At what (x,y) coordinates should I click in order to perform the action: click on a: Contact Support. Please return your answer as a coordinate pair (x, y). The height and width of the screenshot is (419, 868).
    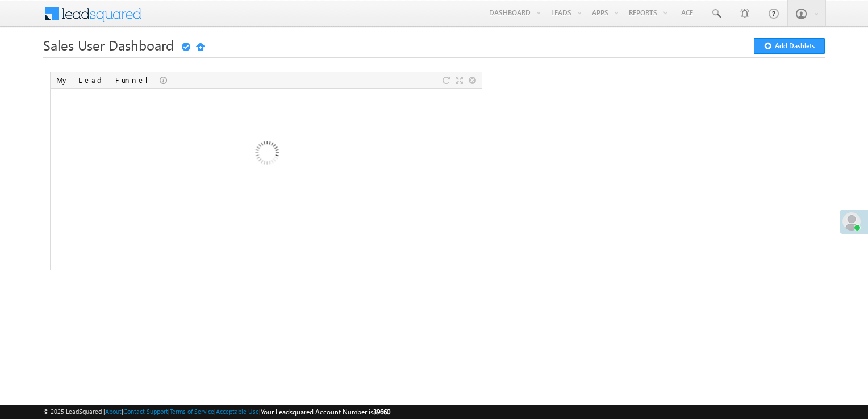
    Looking at the image, I should click on (146, 411).